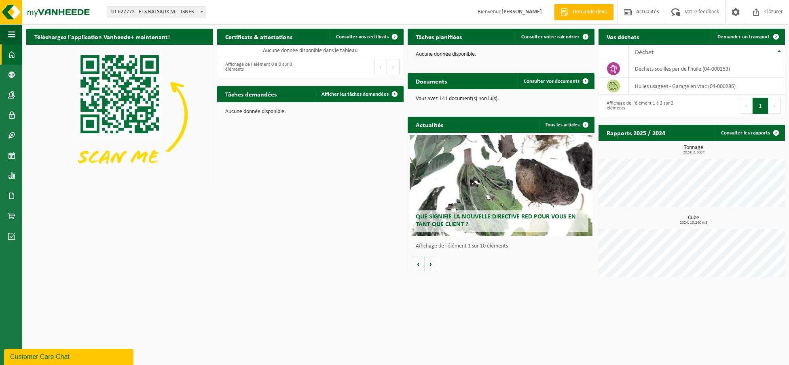  What do you see at coordinates (623, 36) in the screenshot?
I see `h2: Vos déchets` at bounding box center [623, 36].